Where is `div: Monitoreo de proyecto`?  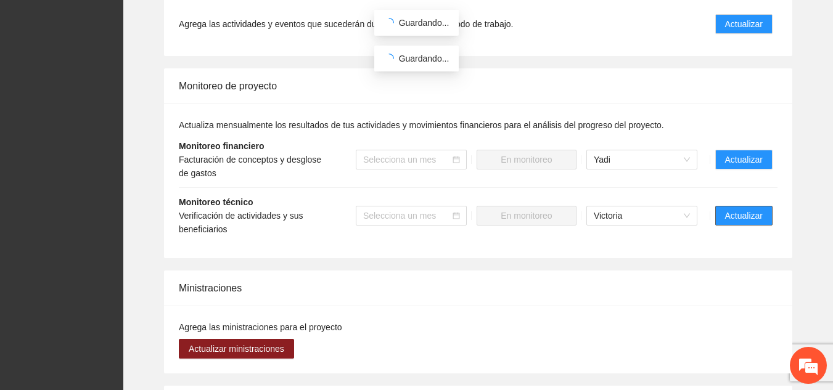 div: Monitoreo de proyecto is located at coordinates (478, 86).